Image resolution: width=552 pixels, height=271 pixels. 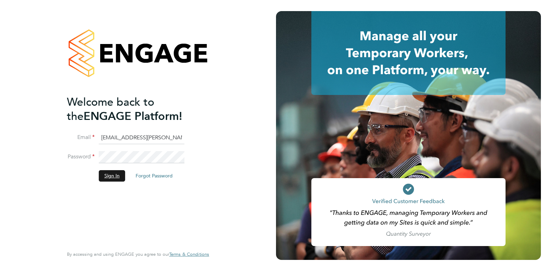 I want to click on input: Enter your work email..., so click(x=141, y=138).